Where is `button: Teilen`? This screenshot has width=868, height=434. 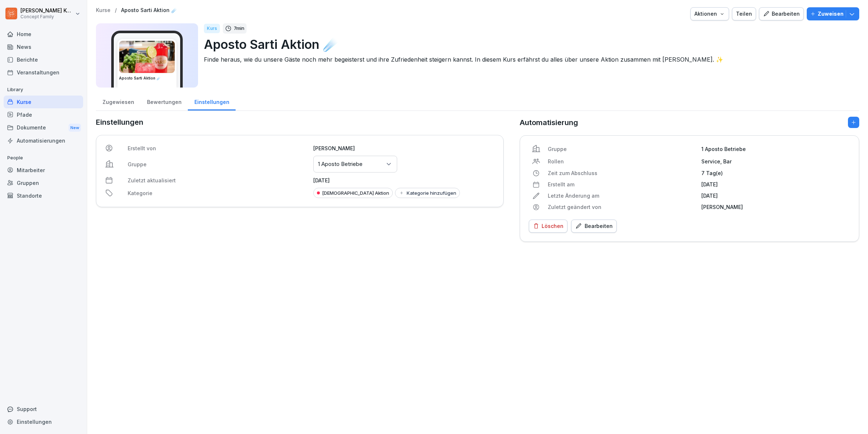
button: Teilen is located at coordinates (745, 14).